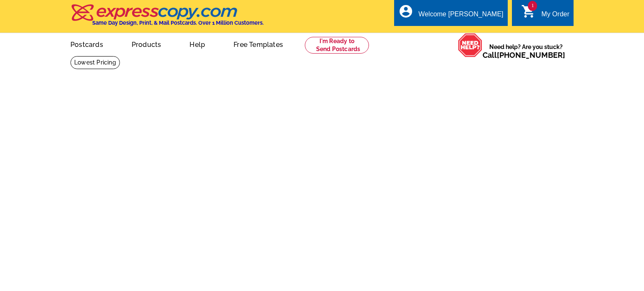  What do you see at coordinates (86, 44) in the screenshot?
I see `a: Postcards` at bounding box center [86, 44].